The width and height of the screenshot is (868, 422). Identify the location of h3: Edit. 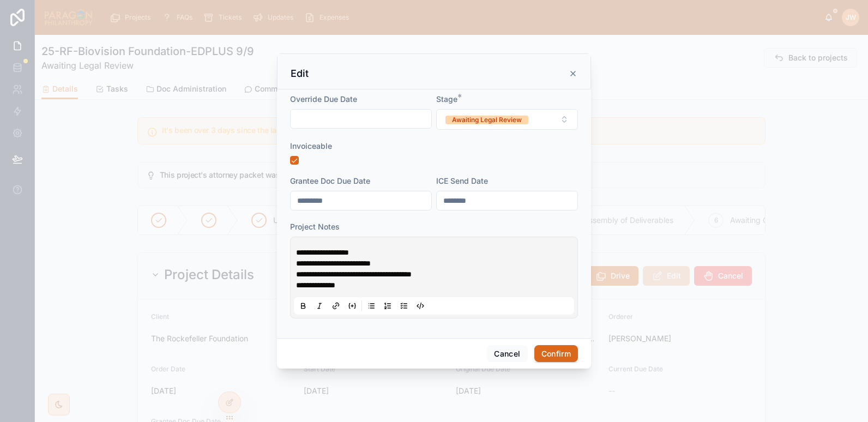
(299, 74).